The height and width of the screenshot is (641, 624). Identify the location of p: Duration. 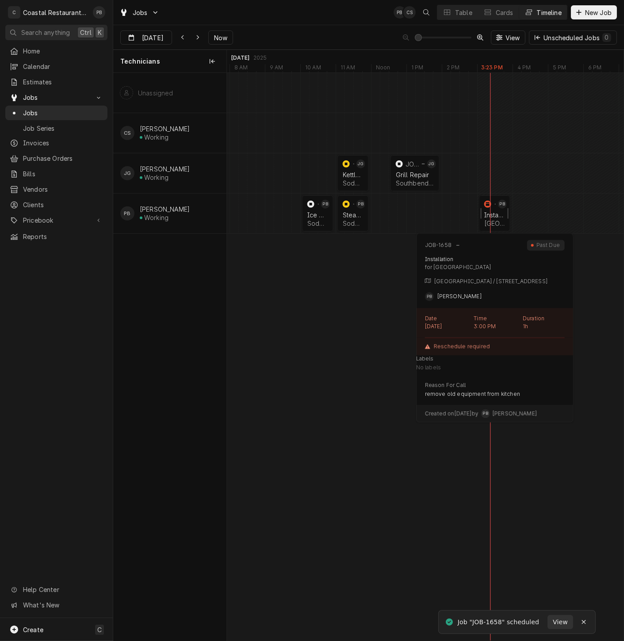
(533, 319).